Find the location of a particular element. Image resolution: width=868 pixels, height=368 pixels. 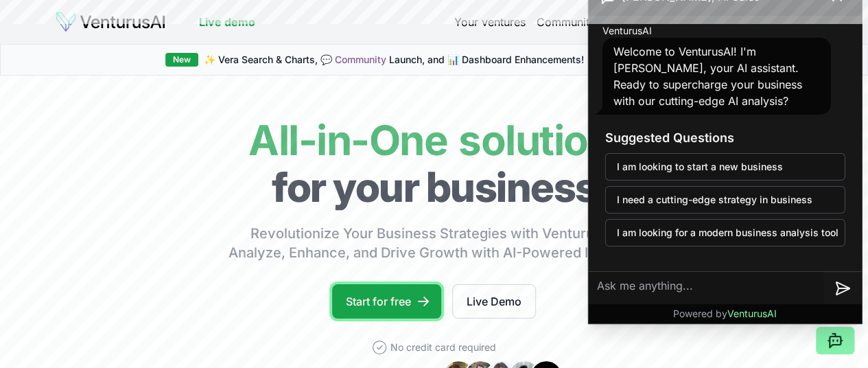

a: Start for free is located at coordinates (387, 302).